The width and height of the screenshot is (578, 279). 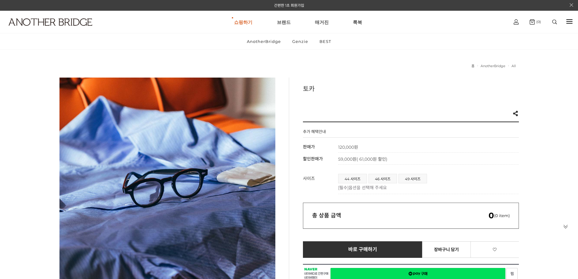 What do you see at coordinates (554, 22) in the screenshot?
I see `img: search` at bounding box center [554, 22].